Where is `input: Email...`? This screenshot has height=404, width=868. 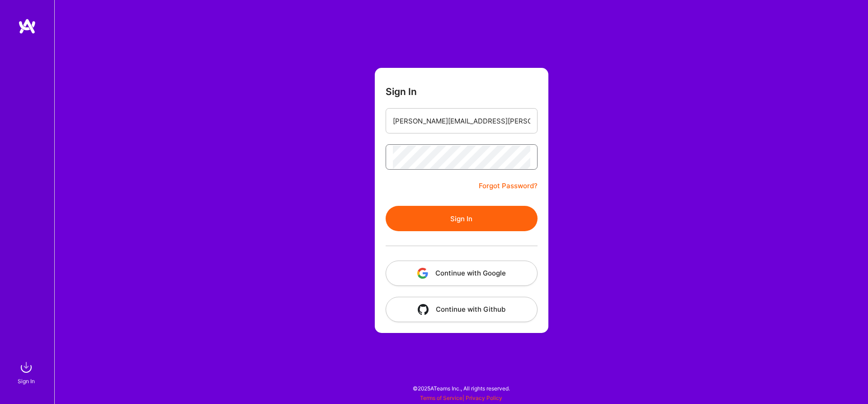
input: Email... is located at coordinates (461, 121).